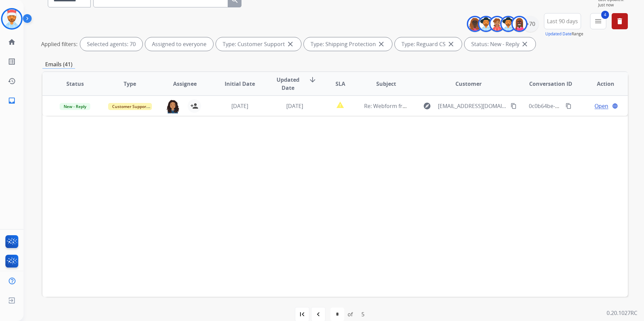 This screenshot has width=644, height=321. Describe the element at coordinates (620, 21) in the screenshot. I see `mat-icon: delete` at that location.